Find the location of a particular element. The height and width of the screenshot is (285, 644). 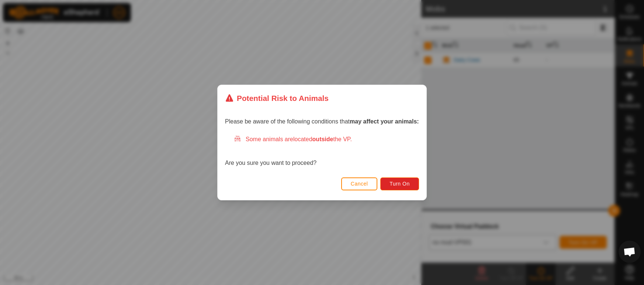

div: Are you sure you want to proceed? is located at coordinates (322, 151).